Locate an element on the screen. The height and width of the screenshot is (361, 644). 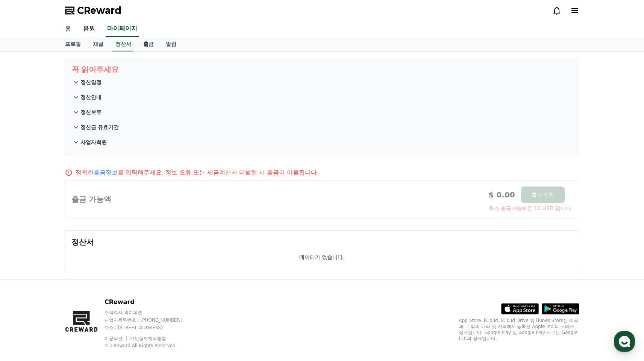
a: 프로필 is located at coordinates (73, 44).